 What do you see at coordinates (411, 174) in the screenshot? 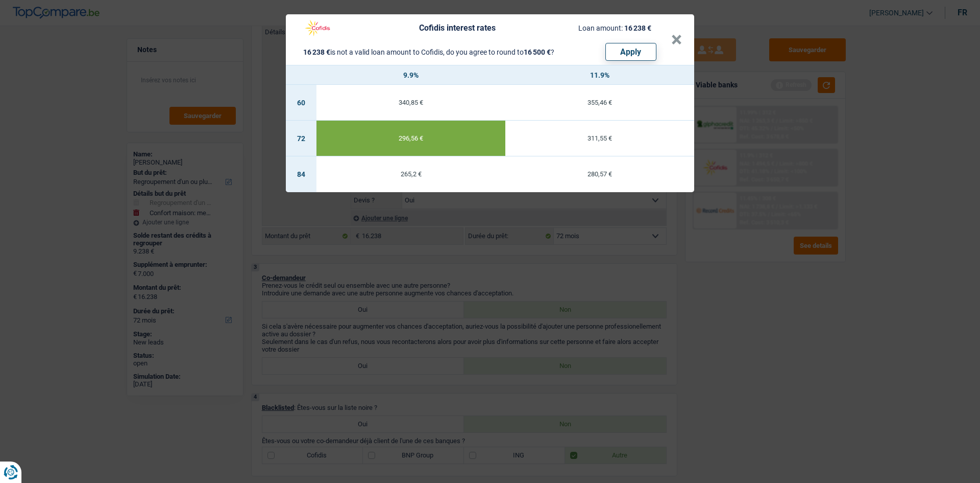
I see `div: 265,2 €` at bounding box center [411, 174].